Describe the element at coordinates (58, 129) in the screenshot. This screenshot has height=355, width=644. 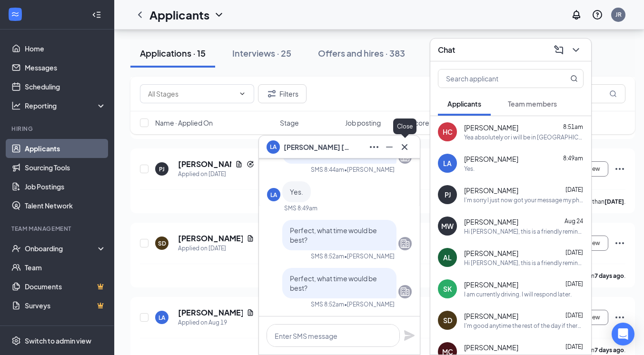
I see `div: Hiring` at that location.